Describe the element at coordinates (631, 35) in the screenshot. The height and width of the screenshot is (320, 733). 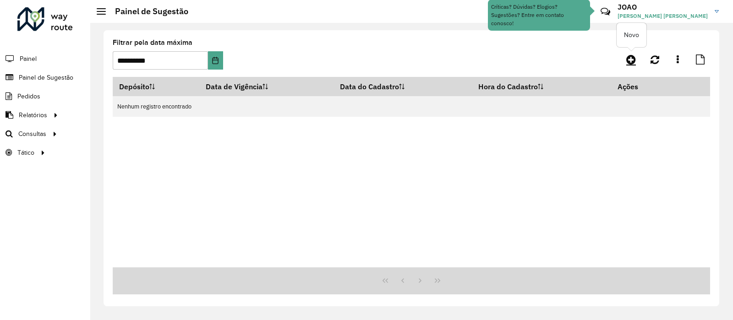
I see `div: Novo` at that location.